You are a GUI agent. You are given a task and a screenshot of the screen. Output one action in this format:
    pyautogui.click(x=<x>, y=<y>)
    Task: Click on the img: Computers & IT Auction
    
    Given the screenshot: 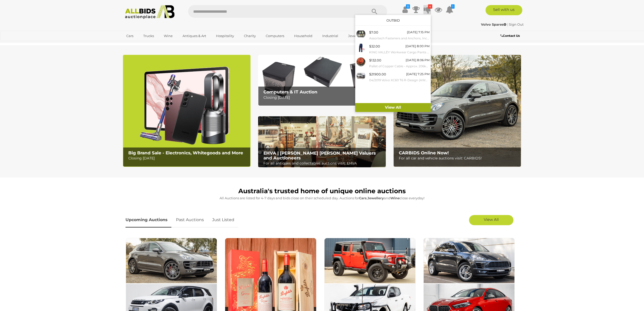 What is the action you would take?
    pyautogui.click(x=322, y=80)
    